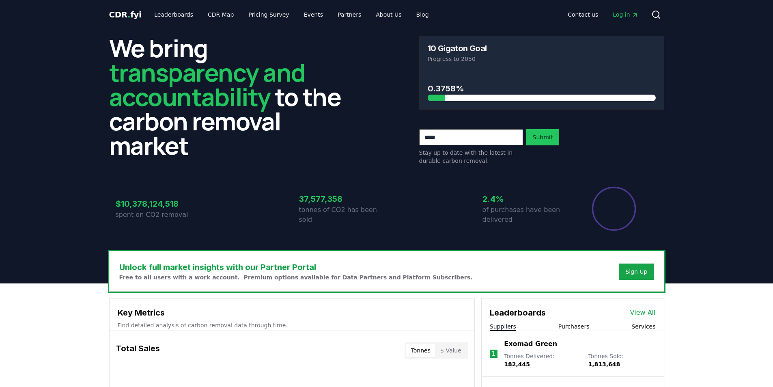 This screenshot has width=773, height=387. I want to click on span: 182,445, so click(517, 364).